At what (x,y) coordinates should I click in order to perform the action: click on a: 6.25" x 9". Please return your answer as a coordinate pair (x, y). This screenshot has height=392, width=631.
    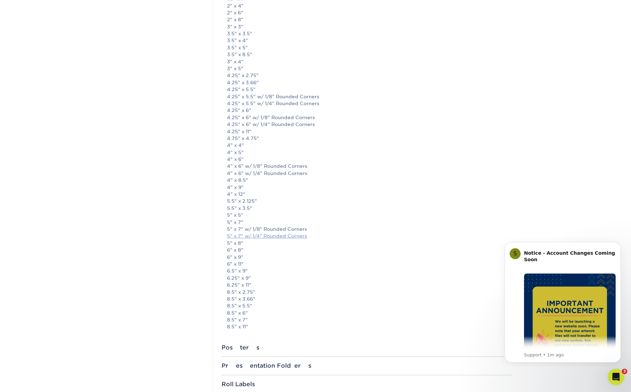
    Looking at the image, I should click on (239, 278).